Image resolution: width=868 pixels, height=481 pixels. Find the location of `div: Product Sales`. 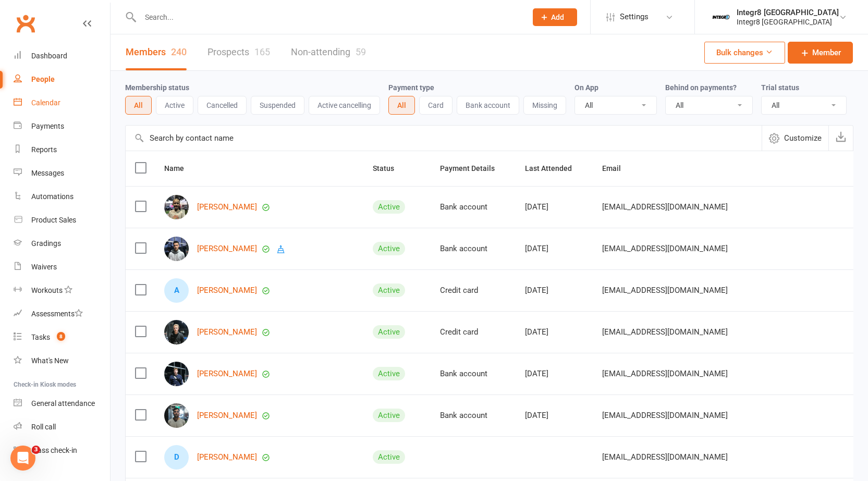

div: Product Sales is located at coordinates (53, 220).